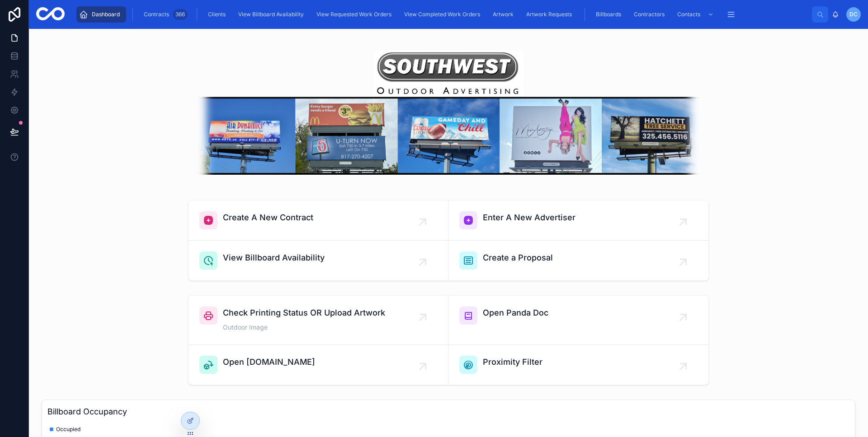 This screenshot has height=437, width=868. I want to click on a: View Requested Work Orders, so click(355, 14).